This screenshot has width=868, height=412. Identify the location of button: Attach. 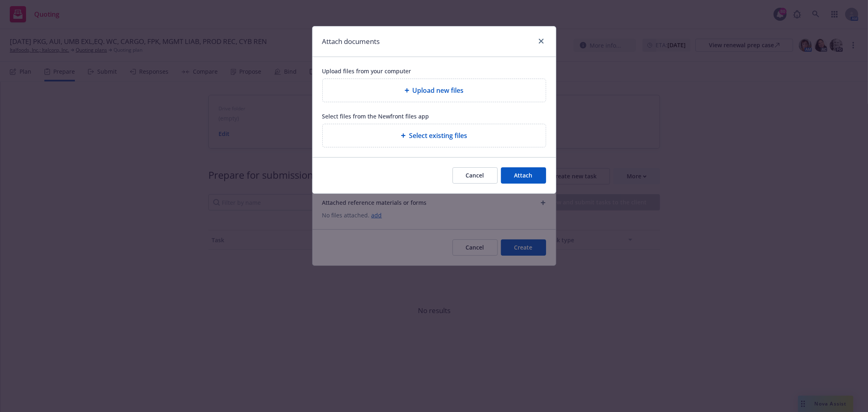
(523, 176).